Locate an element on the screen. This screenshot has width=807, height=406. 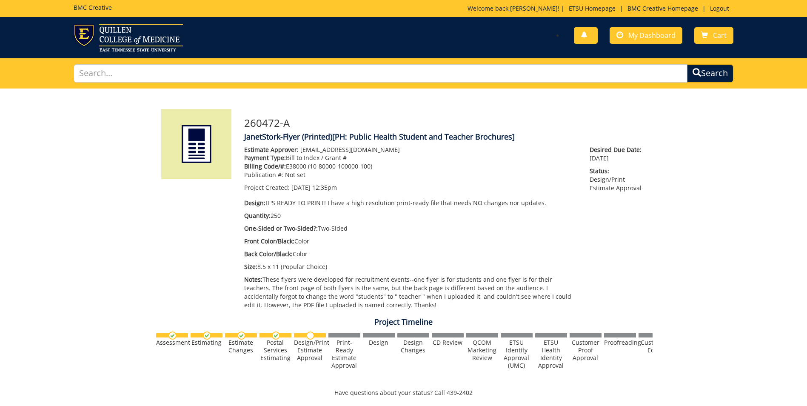
a: Cart is located at coordinates (714, 35).